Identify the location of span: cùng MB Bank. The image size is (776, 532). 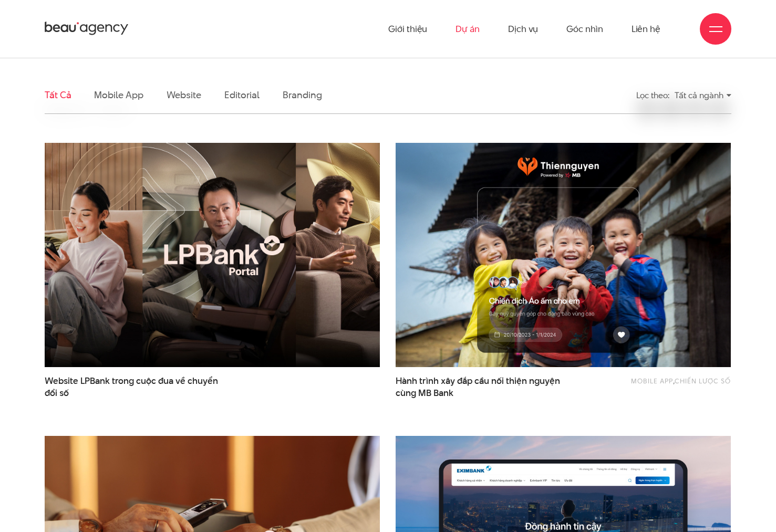
(424, 393).